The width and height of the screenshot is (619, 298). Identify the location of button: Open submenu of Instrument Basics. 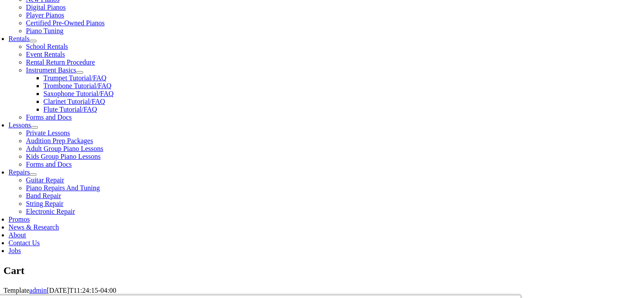
(80, 72).